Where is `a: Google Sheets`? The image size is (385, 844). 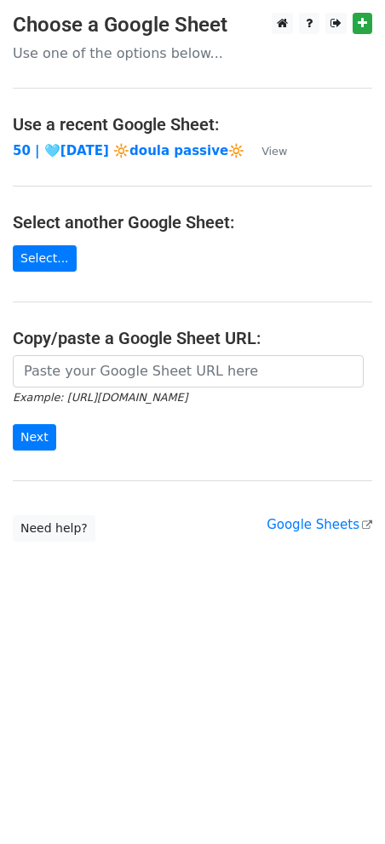
a: Google Sheets is located at coordinates (320, 525).